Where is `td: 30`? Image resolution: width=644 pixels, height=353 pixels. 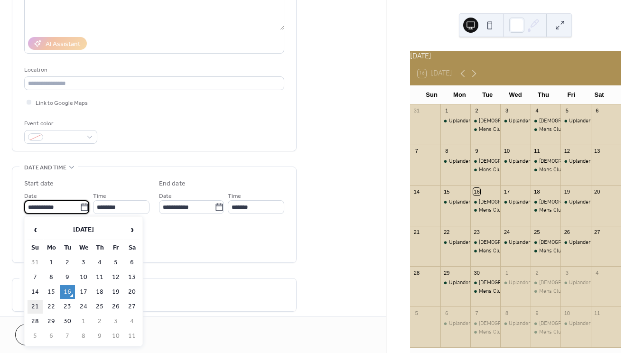
td: 30 is located at coordinates (67, 321).